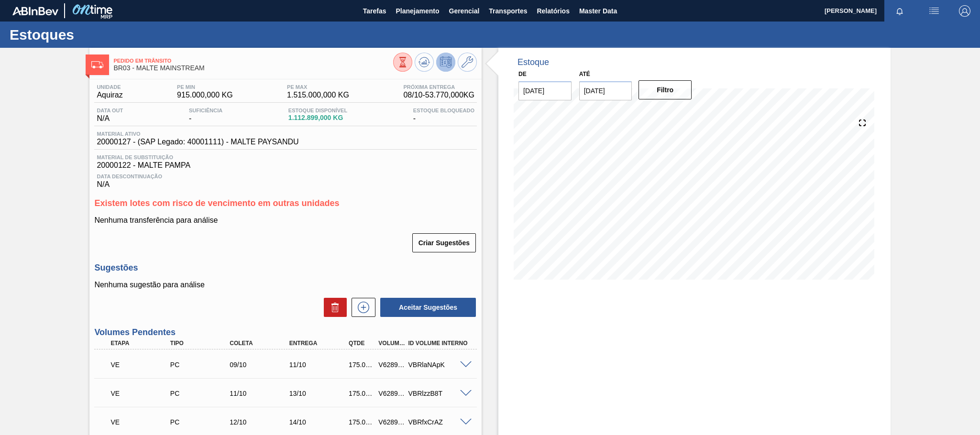 Image resolution: width=980 pixels, height=435 pixels. What do you see at coordinates (260, 422) in the screenshot?
I see `div: 12/10/2025` at bounding box center [260, 422].